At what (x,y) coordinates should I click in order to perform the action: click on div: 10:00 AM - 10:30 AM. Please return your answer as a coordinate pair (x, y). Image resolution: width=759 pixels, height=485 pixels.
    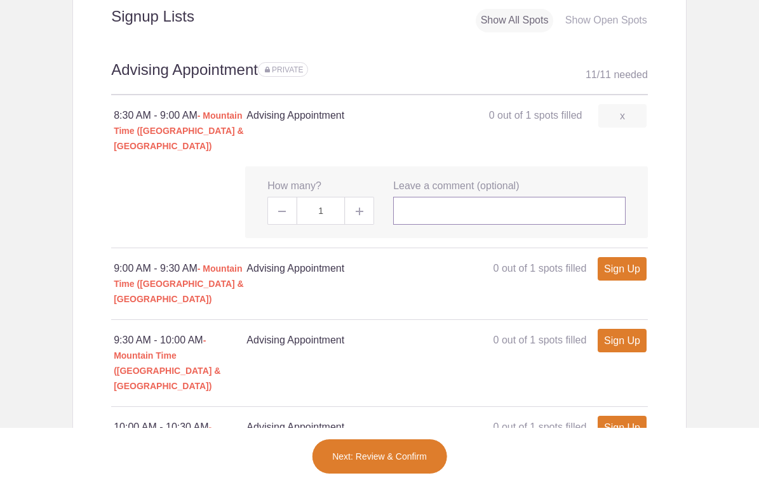
    Looking at the image, I should click on (180, 450).